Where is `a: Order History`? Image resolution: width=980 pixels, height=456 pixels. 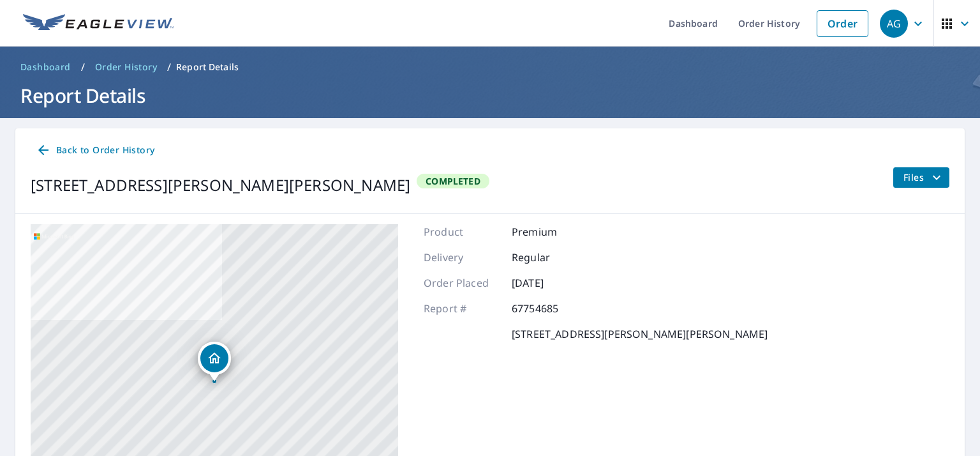
a: Order History is located at coordinates (126, 67).